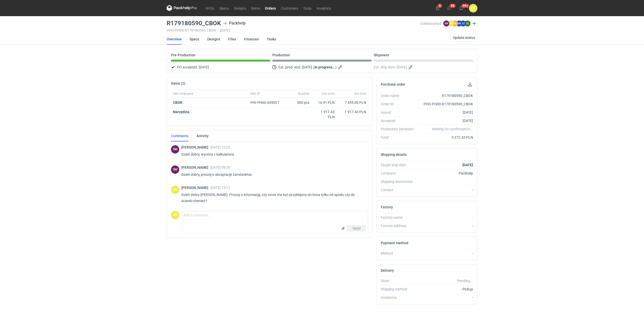 This screenshot has height=323, width=644. What do you see at coordinates (341, 67) in the screenshot?
I see `button: Edit estimated production end date` at bounding box center [341, 67].